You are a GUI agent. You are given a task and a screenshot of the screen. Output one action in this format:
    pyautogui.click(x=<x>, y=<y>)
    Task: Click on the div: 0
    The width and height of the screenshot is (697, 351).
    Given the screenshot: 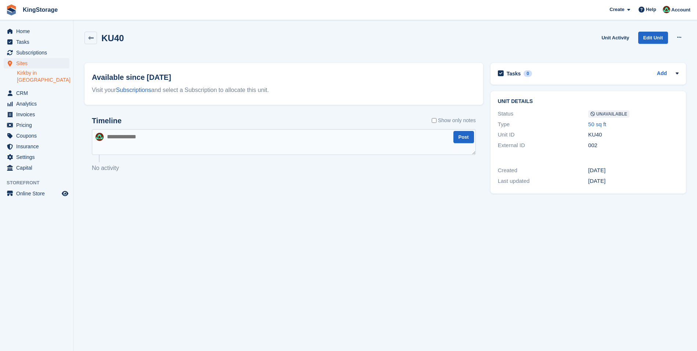 What is the action you would take?
    pyautogui.click(x=528, y=74)
    